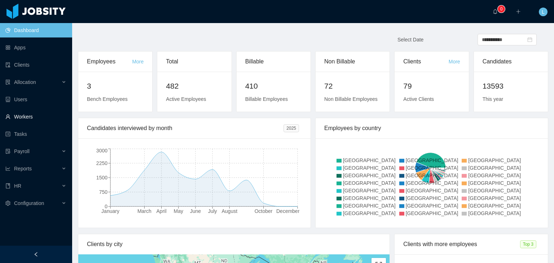 The height and width of the screenshot is (263, 554). What do you see at coordinates (274, 62) in the screenshot?
I see `div: Billable` at bounding box center [274, 62].